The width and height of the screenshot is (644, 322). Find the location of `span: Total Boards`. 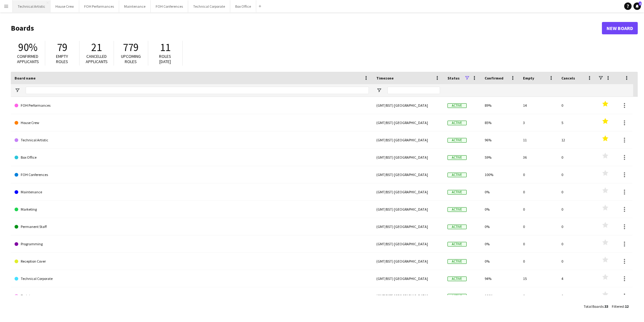

span: Total Boards is located at coordinates (594, 306).